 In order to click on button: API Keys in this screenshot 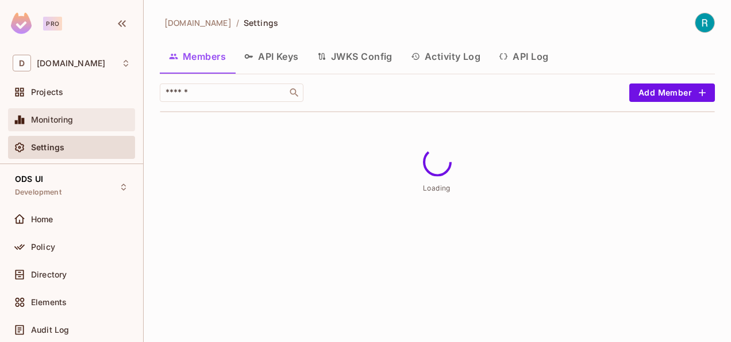, I will do `click(271, 56)`.